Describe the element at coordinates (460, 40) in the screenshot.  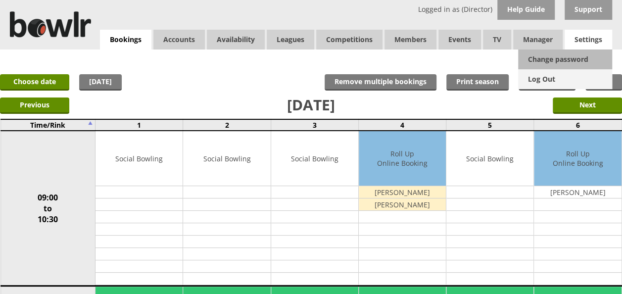
I see `a: Events` at that location.